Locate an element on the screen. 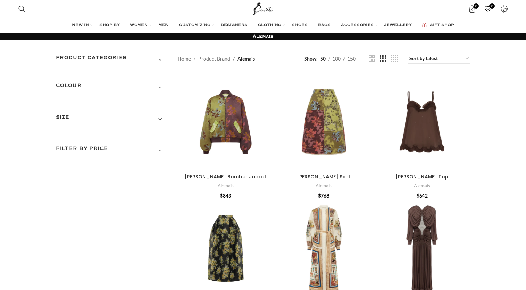  span: SHOES is located at coordinates (300, 25).